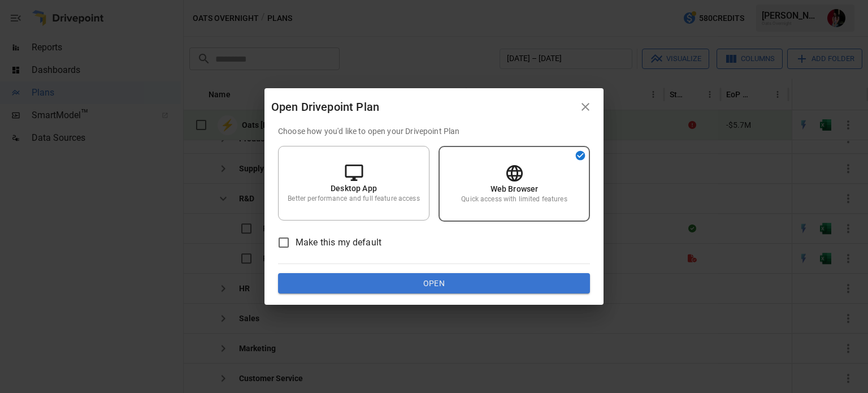  Describe the element at coordinates (514, 199) in the screenshot. I see `p: Quick access with limited features` at that location.